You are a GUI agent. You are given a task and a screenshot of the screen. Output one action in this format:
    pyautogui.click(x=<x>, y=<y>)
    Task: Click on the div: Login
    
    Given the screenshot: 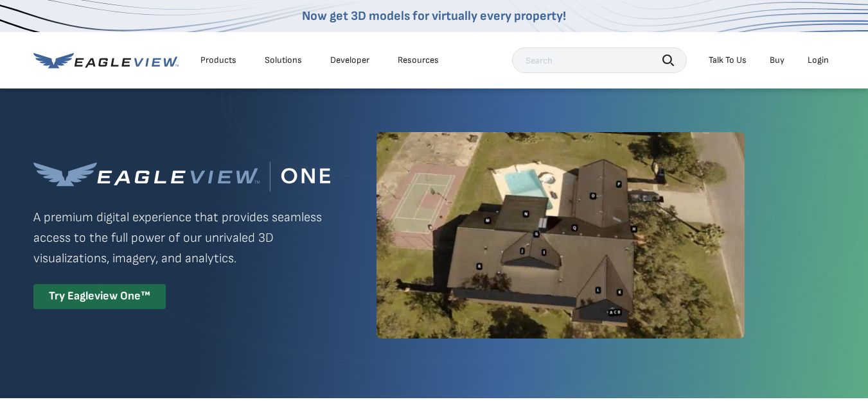 What is the action you would take?
    pyautogui.click(x=818, y=60)
    